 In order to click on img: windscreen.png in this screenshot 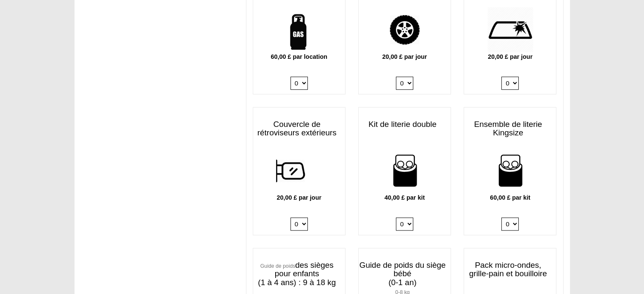, I will do `click(510, 30)`.